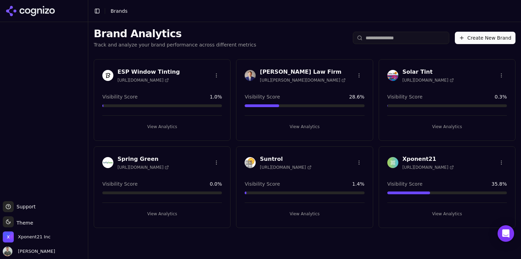 Image resolution: width=521 pixels, height=259 pixels. Describe the element at coordinates (250, 75) in the screenshot. I see `img: Johnston Law Firm` at that location.